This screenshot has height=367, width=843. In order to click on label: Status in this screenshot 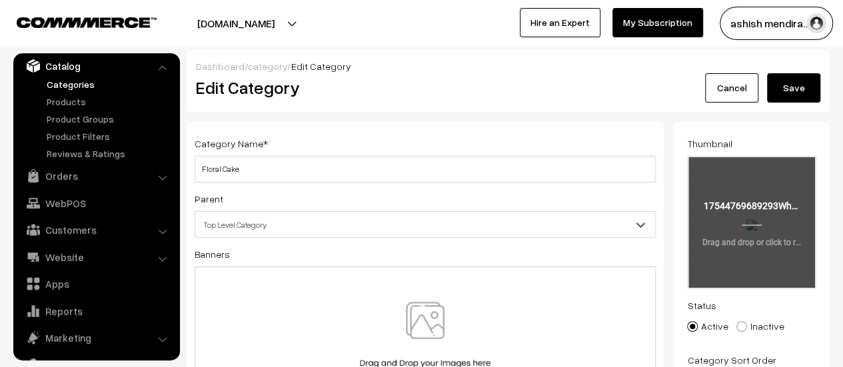, I will do `click(701, 305)`.